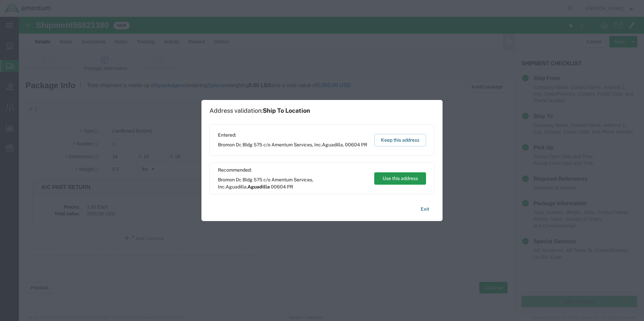 Image resolution: width=644 pixels, height=321 pixels. Describe the element at coordinates (400, 140) in the screenshot. I see `button: Keep this address` at that location.